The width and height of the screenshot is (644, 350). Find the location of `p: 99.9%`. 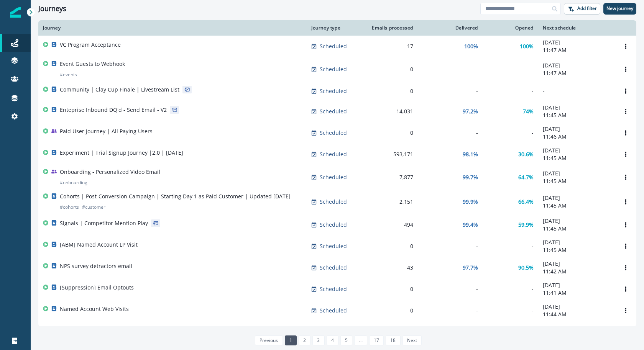

p: 99.9% is located at coordinates (471, 202).